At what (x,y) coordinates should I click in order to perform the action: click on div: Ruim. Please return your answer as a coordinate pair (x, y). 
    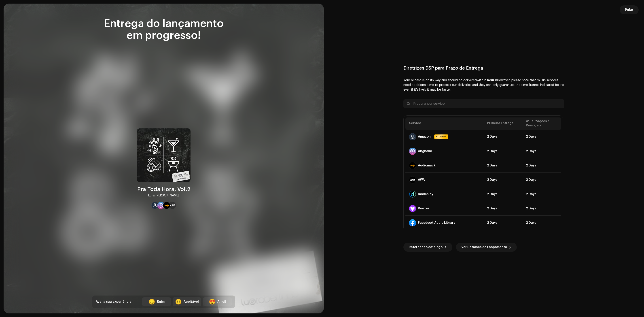
    Looking at the image, I should click on (160, 301).